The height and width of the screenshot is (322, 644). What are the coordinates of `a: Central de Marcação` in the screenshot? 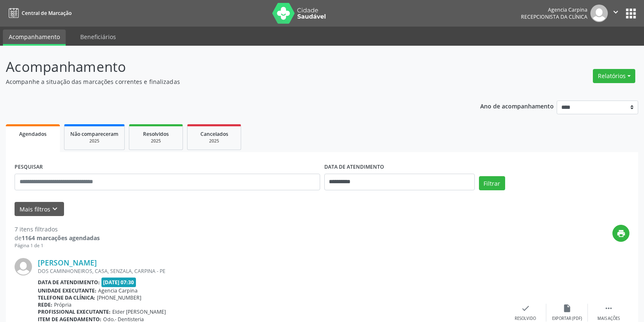 It's located at (39, 13).